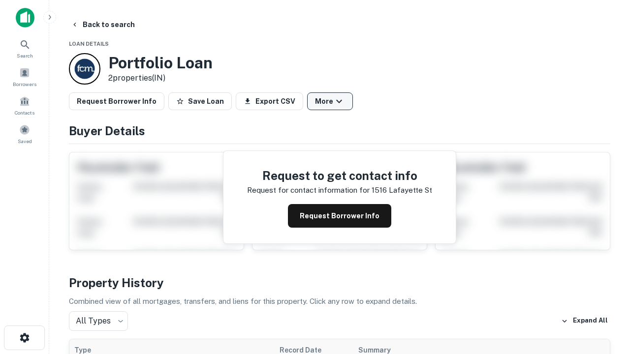  What do you see at coordinates (25, 48) in the screenshot?
I see `div: Search` at bounding box center [25, 48].